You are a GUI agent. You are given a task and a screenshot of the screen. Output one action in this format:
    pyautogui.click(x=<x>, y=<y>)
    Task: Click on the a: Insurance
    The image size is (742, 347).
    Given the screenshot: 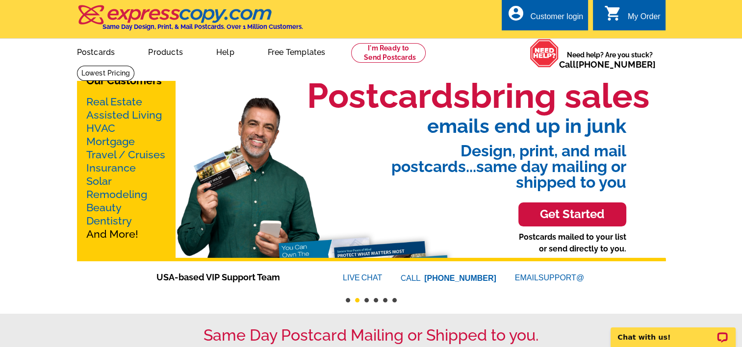 What is the action you would take?
    pyautogui.click(x=111, y=168)
    